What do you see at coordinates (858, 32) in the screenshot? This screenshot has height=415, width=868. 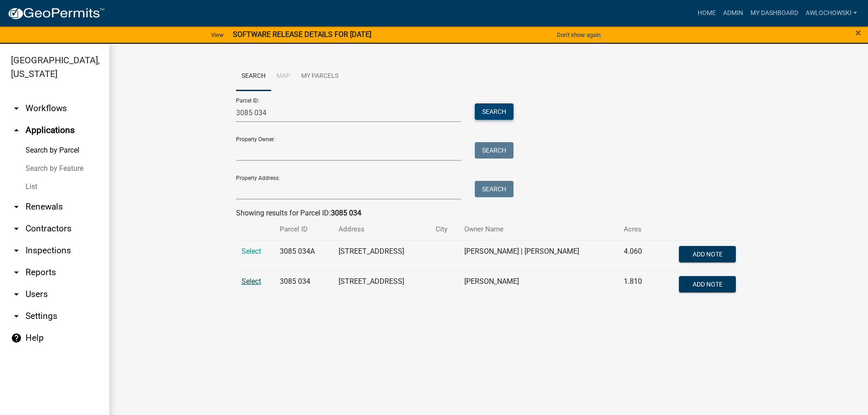 I see `button: Close` at bounding box center [858, 32].